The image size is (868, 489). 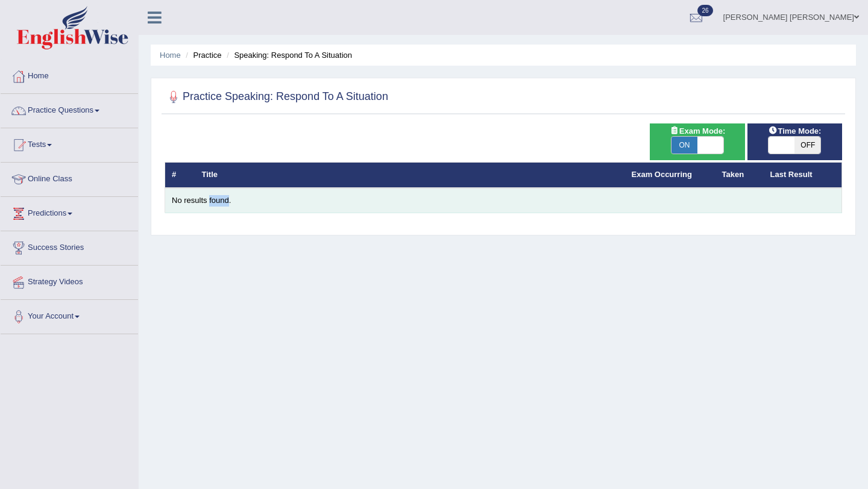 What do you see at coordinates (410, 175) in the screenshot?
I see `th: Title` at bounding box center [410, 175].